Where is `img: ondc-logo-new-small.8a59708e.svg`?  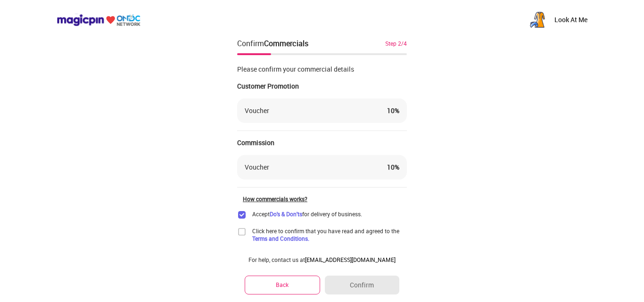 img: ondc-logo-new-small.8a59708e.svg is located at coordinates (99, 20).